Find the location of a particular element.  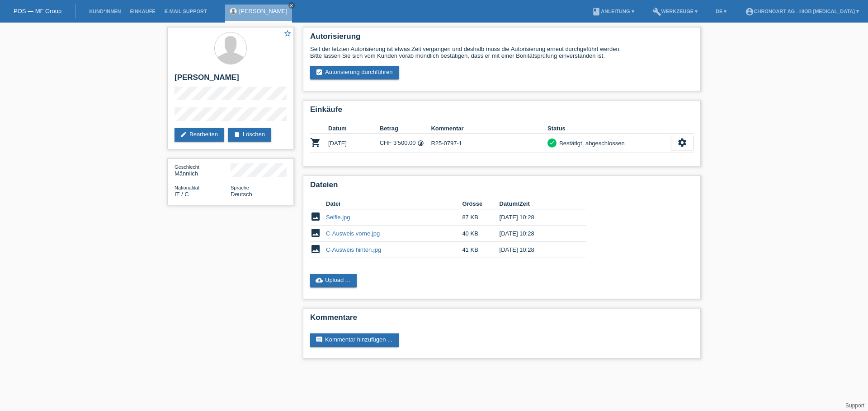

td: R25-0797-1 is located at coordinates (489, 143).